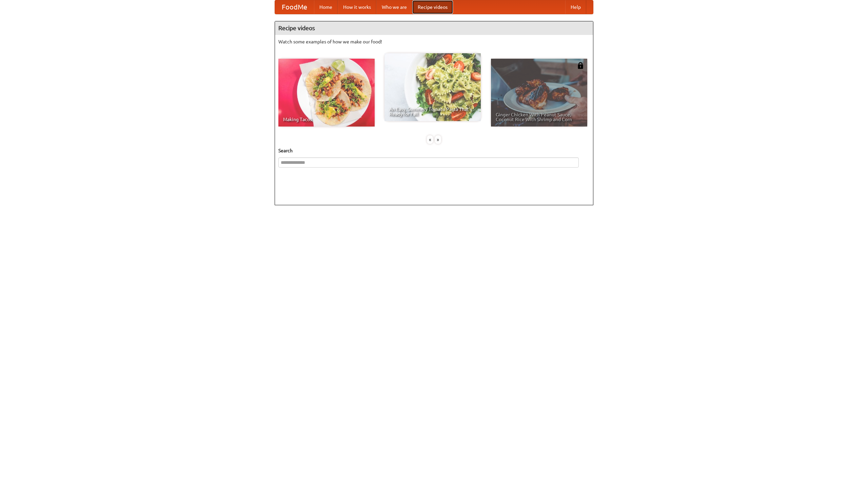  What do you see at coordinates (576, 7) in the screenshot?
I see `a: Help` at bounding box center [576, 7].